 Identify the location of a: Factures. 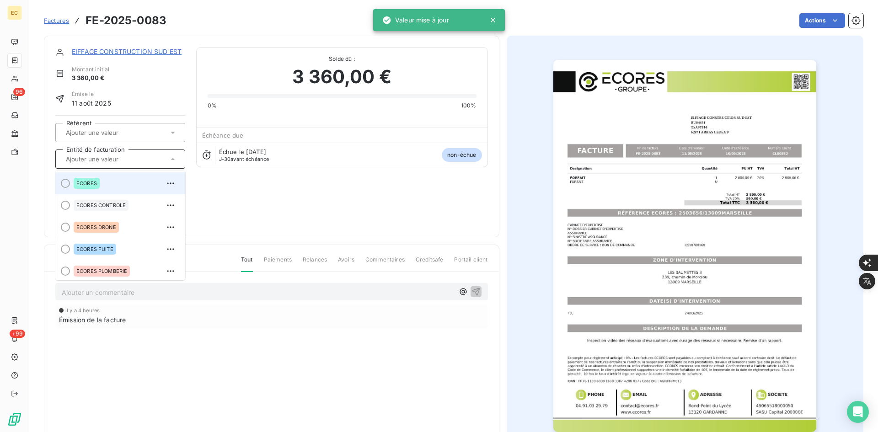
(56, 21).